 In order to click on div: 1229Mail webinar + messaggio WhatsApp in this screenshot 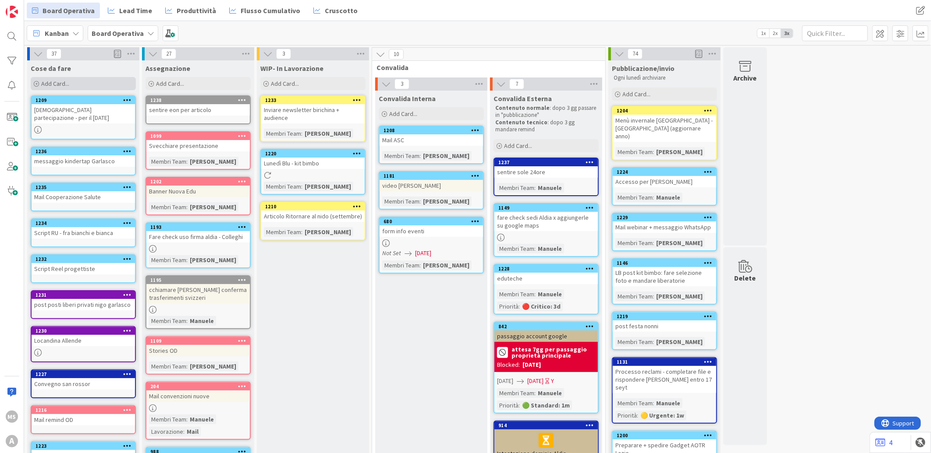, I will do `click(664, 223)`.